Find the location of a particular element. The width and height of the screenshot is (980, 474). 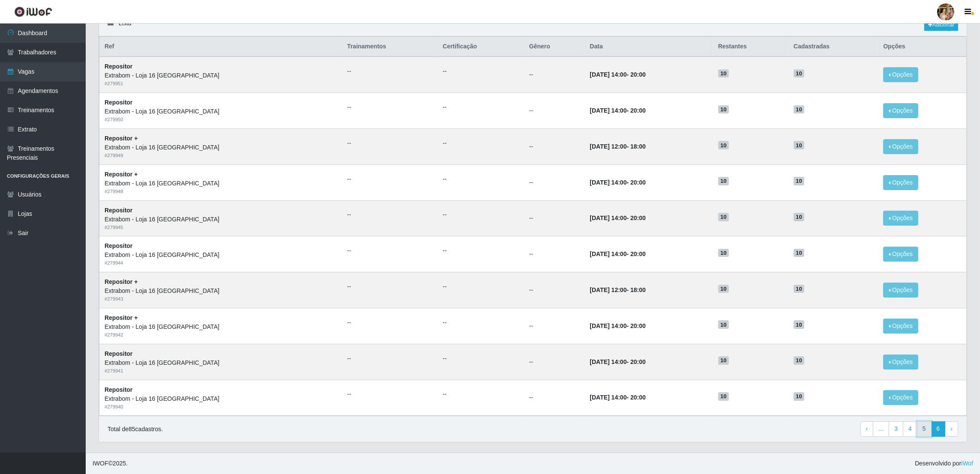

a: 4 is located at coordinates (911, 429).